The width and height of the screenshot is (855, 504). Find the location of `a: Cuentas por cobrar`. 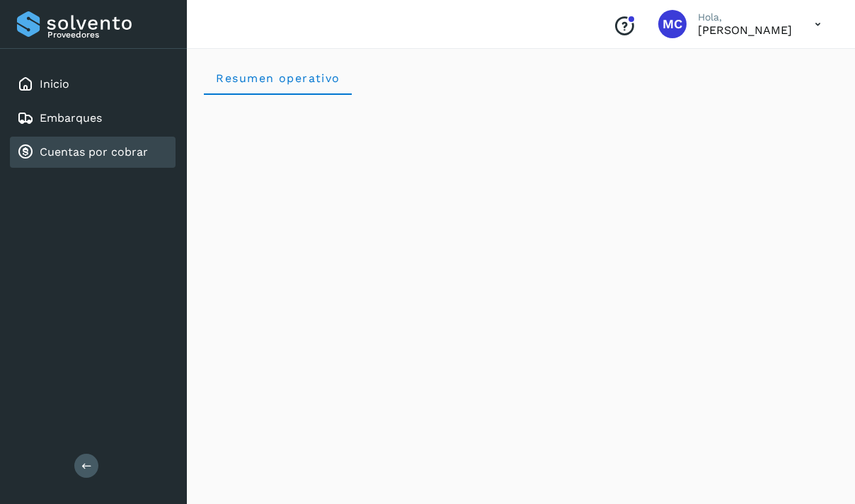

a: Cuentas por cobrar is located at coordinates (94, 152).